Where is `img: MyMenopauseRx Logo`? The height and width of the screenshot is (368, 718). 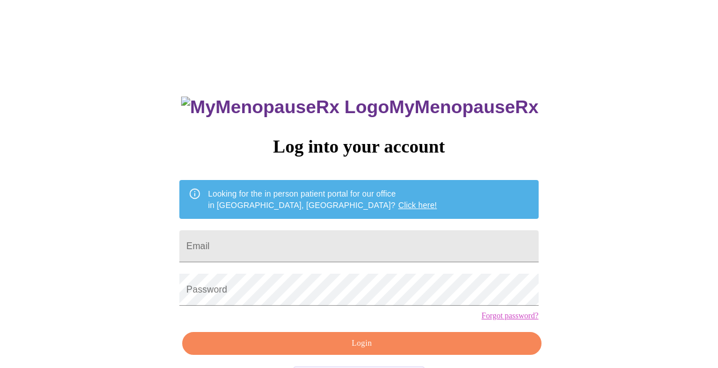
img: MyMenopauseRx Logo is located at coordinates (285, 107).